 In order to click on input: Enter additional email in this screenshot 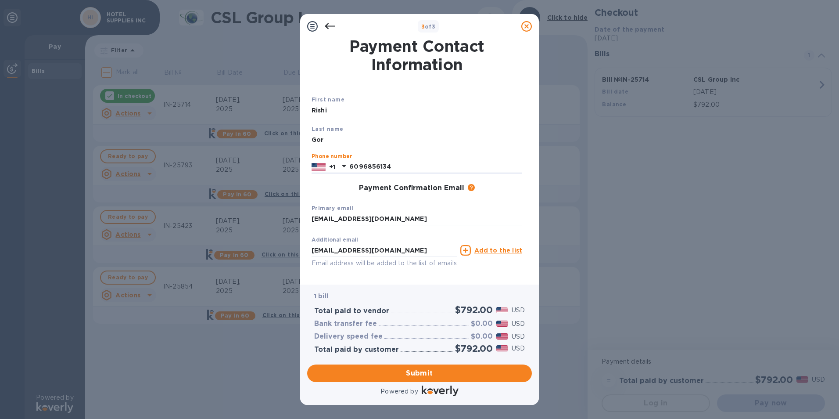, I will do `click(384, 250)`.